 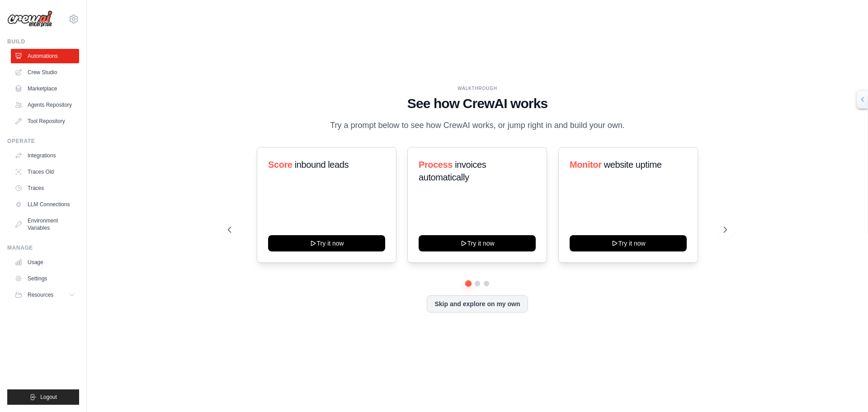 I want to click on a: Traces, so click(x=44, y=188).